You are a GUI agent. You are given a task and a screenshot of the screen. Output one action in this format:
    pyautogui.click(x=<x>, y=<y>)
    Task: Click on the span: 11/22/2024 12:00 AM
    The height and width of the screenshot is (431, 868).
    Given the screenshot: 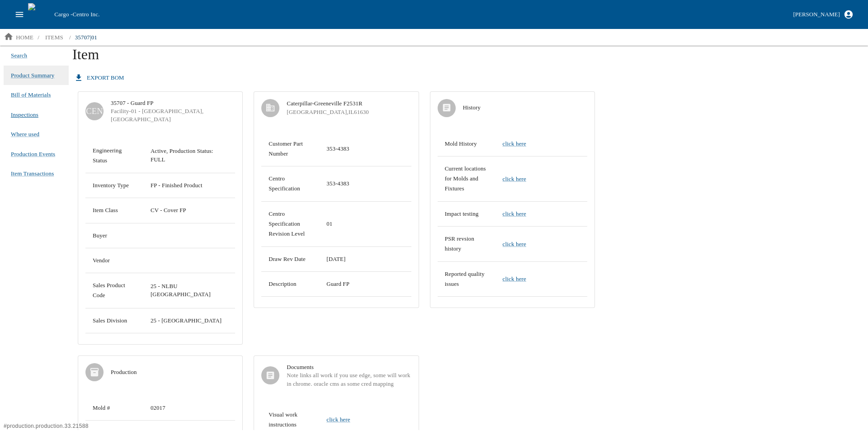 What is the action you would take?
    pyautogui.click(x=336, y=259)
    